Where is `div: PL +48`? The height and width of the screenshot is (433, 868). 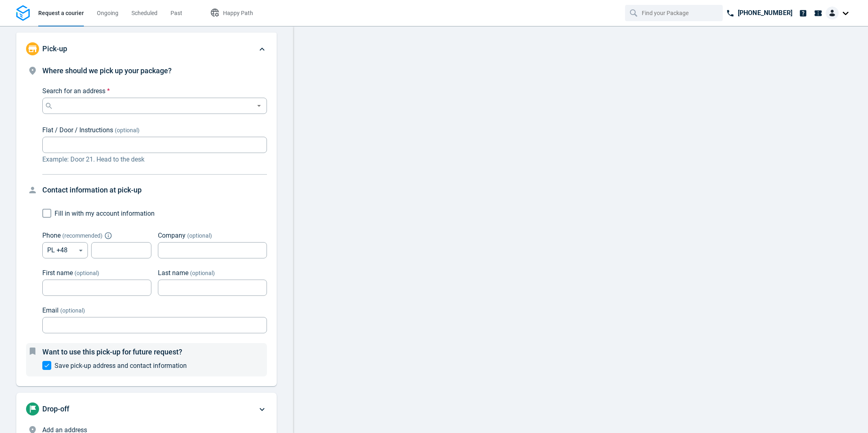
div: PL +48 is located at coordinates (65, 250).